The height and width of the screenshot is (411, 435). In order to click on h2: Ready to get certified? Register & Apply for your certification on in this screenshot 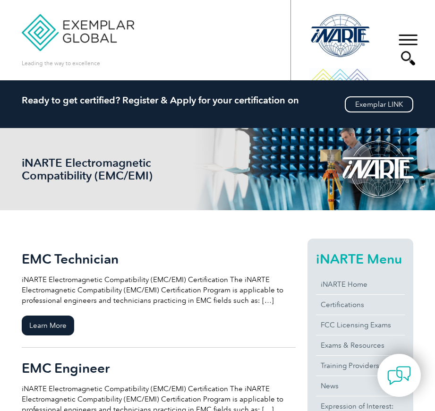, I will do `click(217, 100)`.